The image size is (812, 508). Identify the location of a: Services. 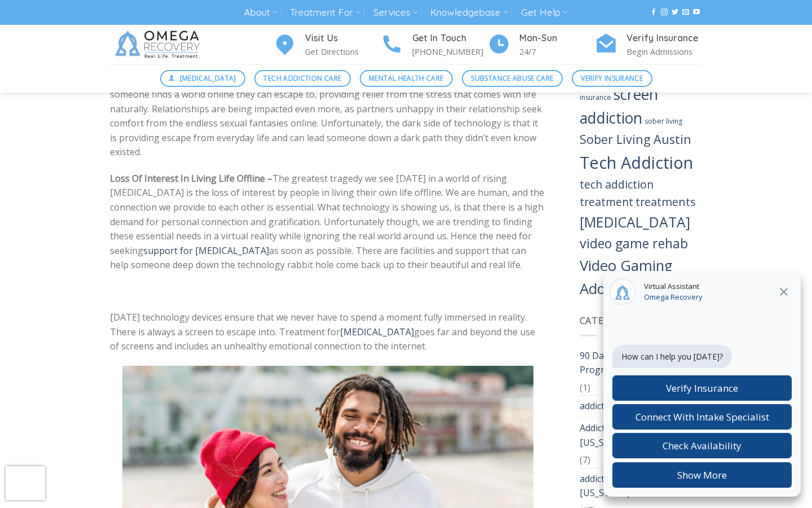
(395, 13).